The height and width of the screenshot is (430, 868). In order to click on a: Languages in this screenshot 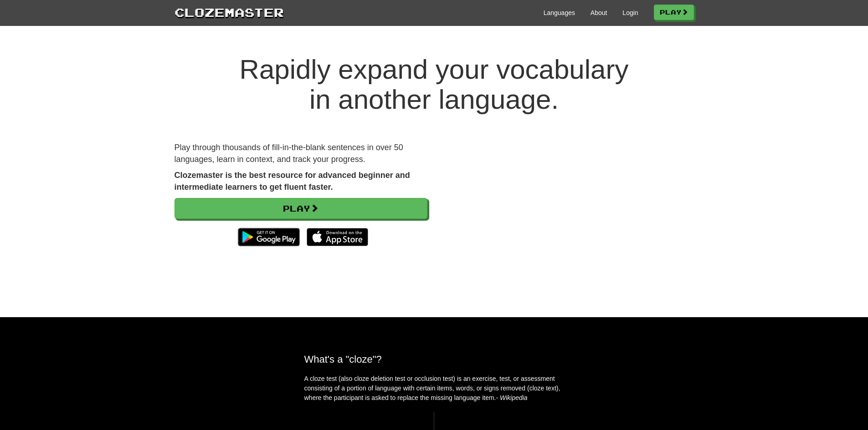, I will do `click(559, 13)`.